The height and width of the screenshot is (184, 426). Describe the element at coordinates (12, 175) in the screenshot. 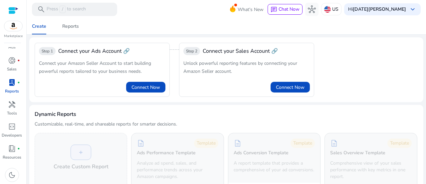

I see `span: dark_mode` at that location.